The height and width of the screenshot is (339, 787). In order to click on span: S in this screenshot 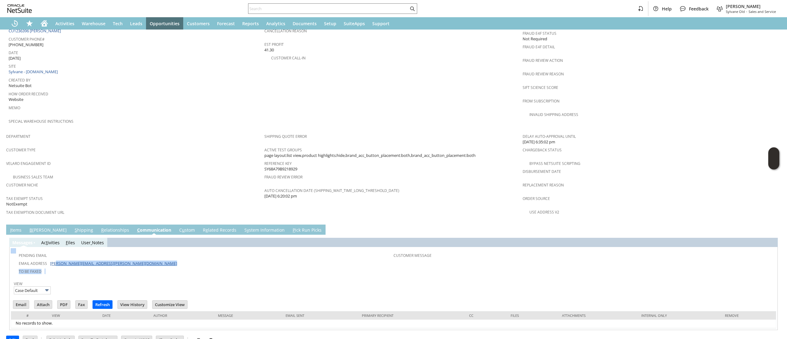, I will do `click(76, 230)`.